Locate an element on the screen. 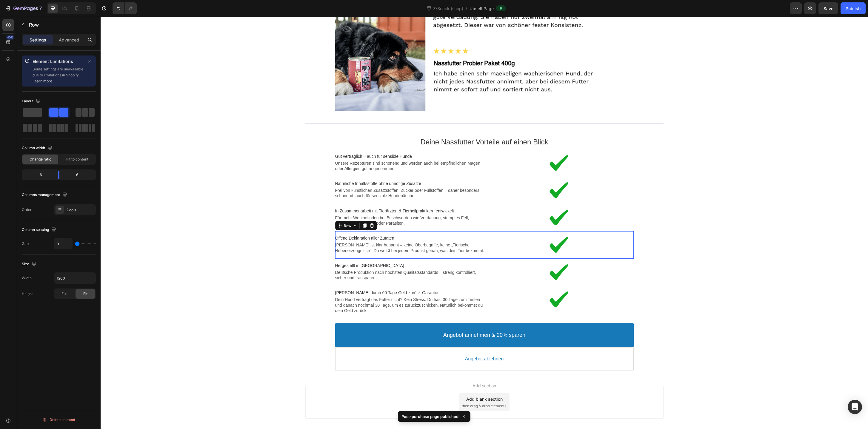 Image resolution: width=868 pixels, height=429 pixels. div: Open Intercom Messenger is located at coordinates (855, 407).